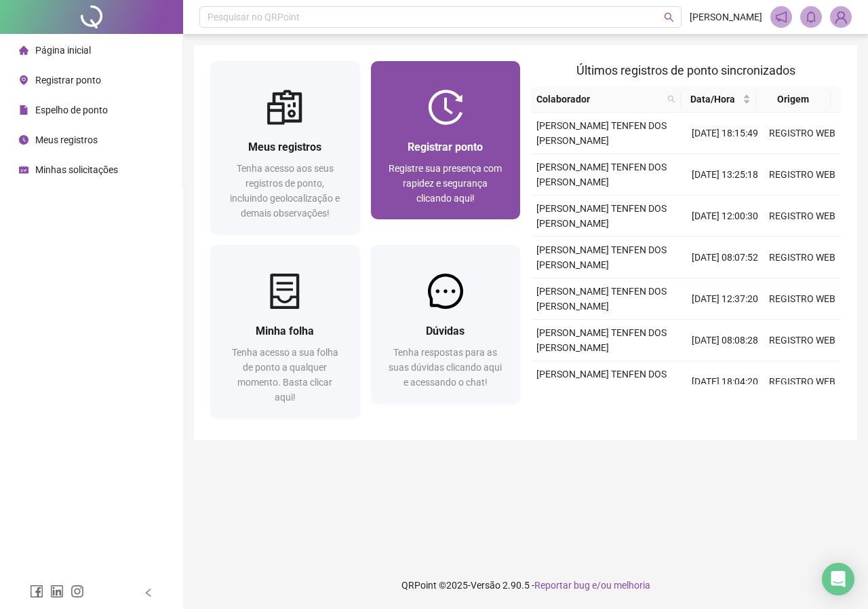  What do you see at coordinates (285, 375) in the screenshot?
I see `span: Tenha acesso a sua folha de ponto a qualquer momento. Basta clicar aqui!` at bounding box center [285, 375].